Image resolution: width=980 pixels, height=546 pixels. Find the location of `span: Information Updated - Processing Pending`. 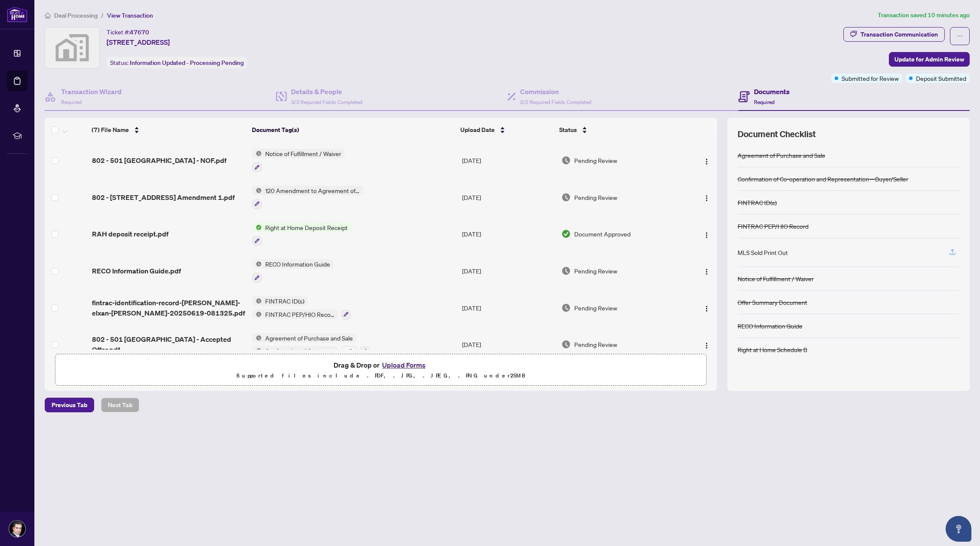

span: Information Updated - Processing Pending is located at coordinates (187, 63).